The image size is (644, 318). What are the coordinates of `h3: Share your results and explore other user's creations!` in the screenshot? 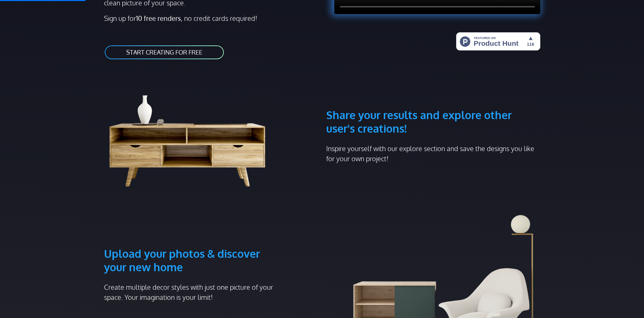 It's located at (434, 105).